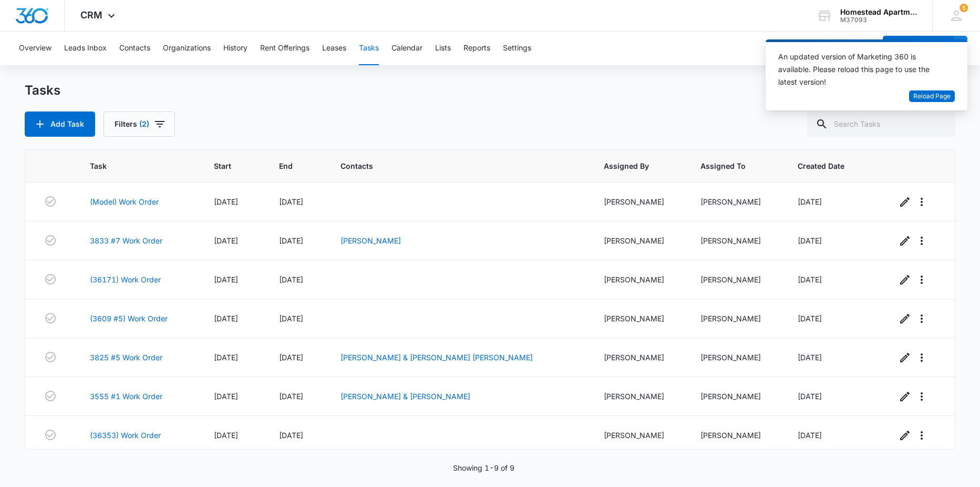 This screenshot has height=487, width=980. I want to click on button: Filters(2), so click(139, 124).